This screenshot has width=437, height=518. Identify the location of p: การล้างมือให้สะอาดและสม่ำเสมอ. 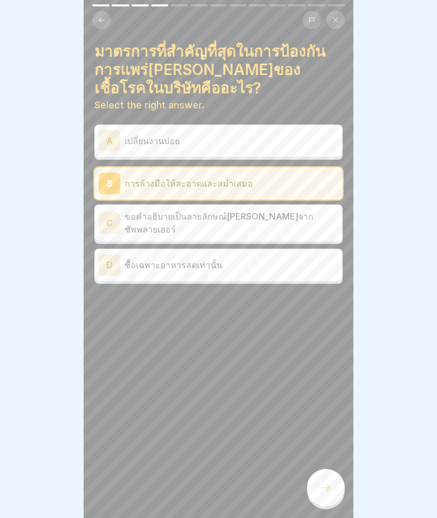
(232, 184).